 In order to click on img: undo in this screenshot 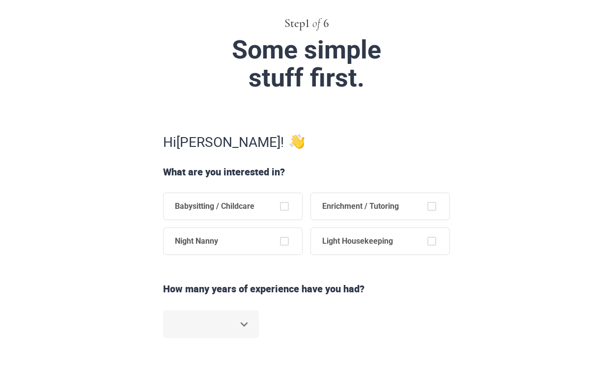, I will do `click(297, 141)`.